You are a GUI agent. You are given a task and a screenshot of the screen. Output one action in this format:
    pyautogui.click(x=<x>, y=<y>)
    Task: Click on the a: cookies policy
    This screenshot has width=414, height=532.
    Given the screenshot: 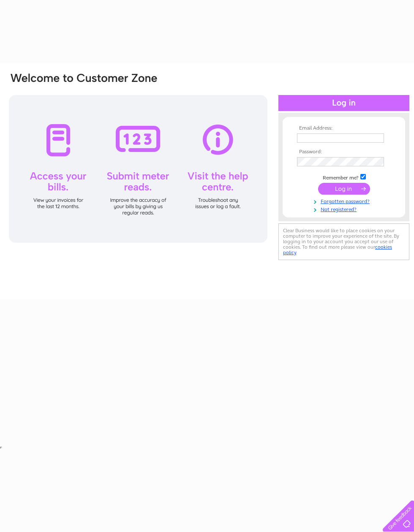 What is the action you would take?
    pyautogui.click(x=337, y=249)
    